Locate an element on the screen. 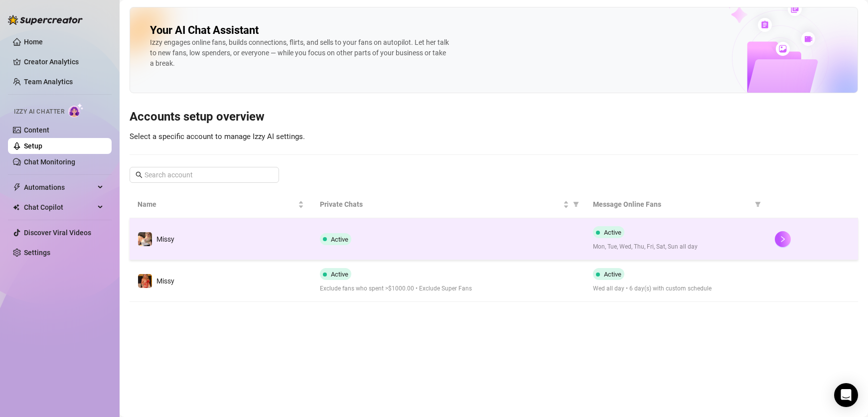  th: Private Chats is located at coordinates (448, 204).